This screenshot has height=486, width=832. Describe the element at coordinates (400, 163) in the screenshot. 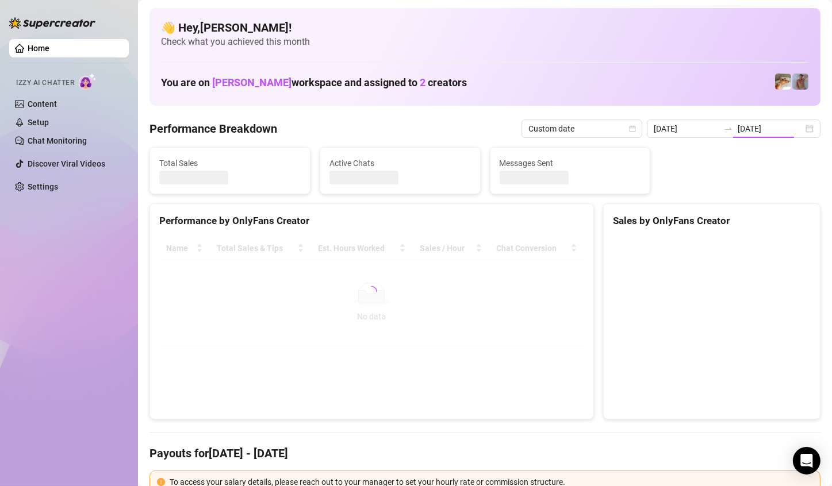

I see `span: Active Chats` at that location.